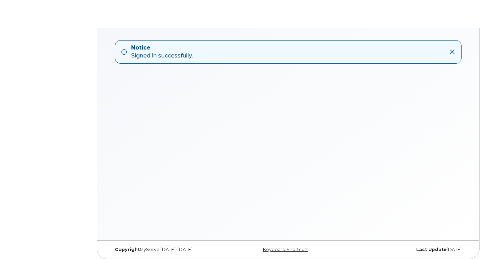 This screenshot has height=259, width=483. I want to click on a: Keyboard Shortcuts, so click(286, 249).